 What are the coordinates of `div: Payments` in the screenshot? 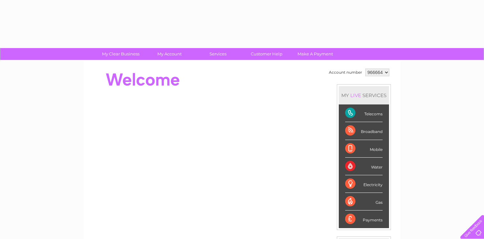 It's located at (364, 219).